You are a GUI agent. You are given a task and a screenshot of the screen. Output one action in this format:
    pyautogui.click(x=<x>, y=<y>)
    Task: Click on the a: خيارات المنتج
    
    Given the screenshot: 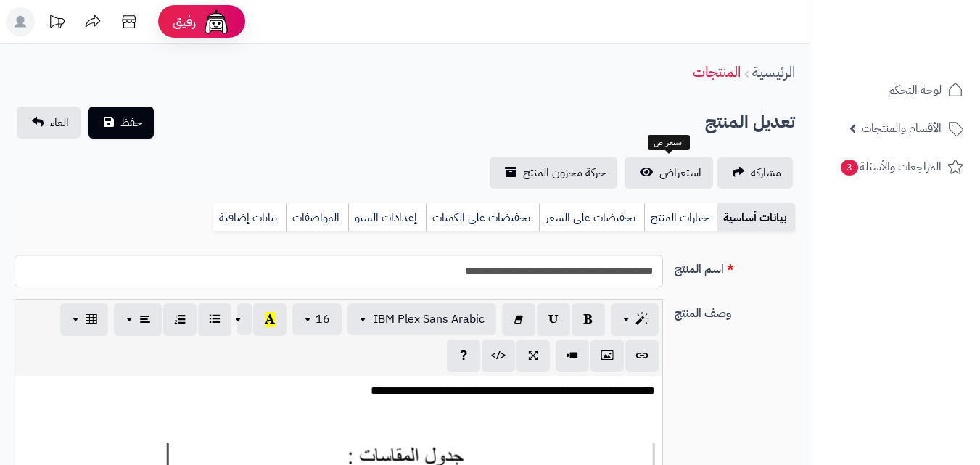 What is the action you would take?
    pyautogui.click(x=680, y=217)
    